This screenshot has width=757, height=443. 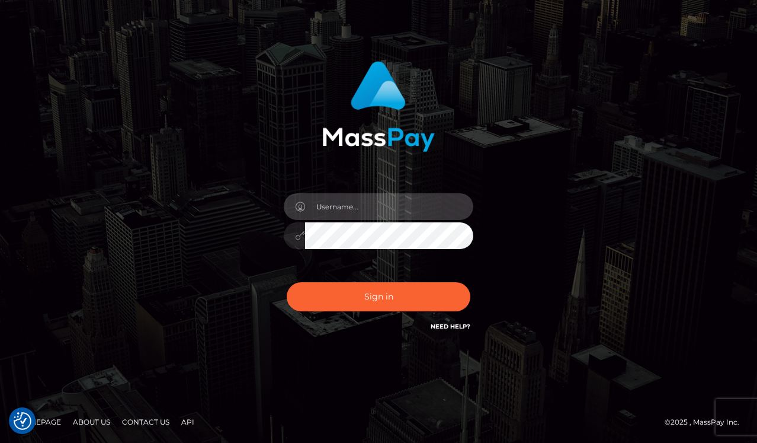 I want to click on img: Revisit consent button, so click(x=23, y=421).